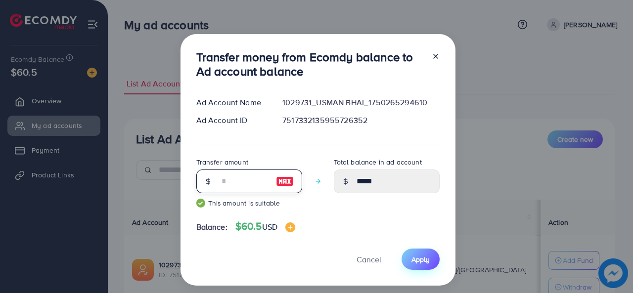 The width and height of the screenshot is (633, 293). Describe the element at coordinates (369, 260) in the screenshot. I see `span: Cancel` at that location.